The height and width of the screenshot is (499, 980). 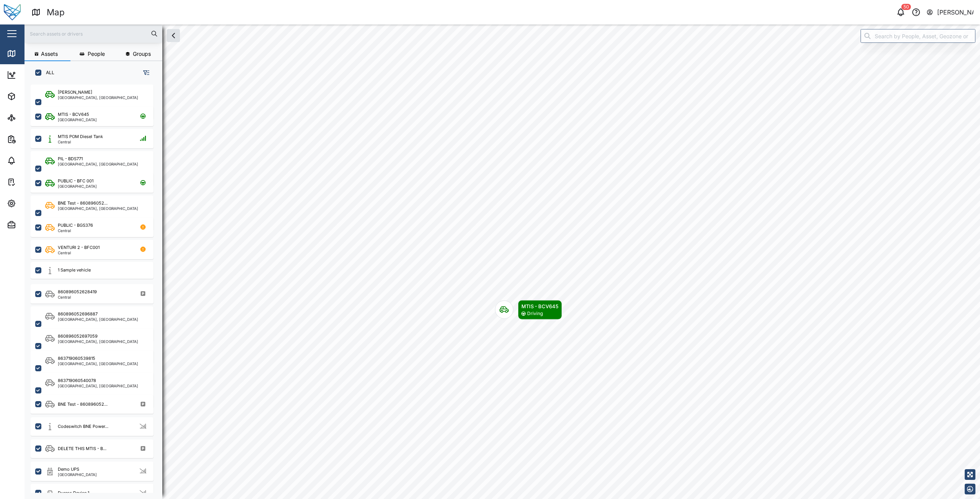 I want to click on span: Groups, so click(x=142, y=54).